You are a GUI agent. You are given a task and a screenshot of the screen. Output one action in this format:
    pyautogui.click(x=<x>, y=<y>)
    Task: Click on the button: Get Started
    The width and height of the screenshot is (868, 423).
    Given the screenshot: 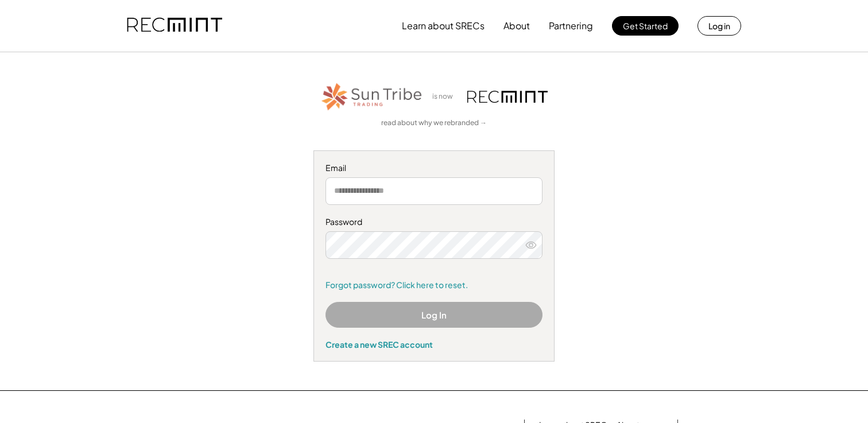 What is the action you would take?
    pyautogui.click(x=646, y=26)
    